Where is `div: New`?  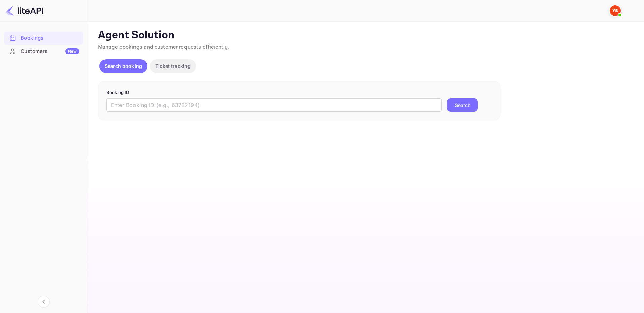
div: New is located at coordinates (72, 51).